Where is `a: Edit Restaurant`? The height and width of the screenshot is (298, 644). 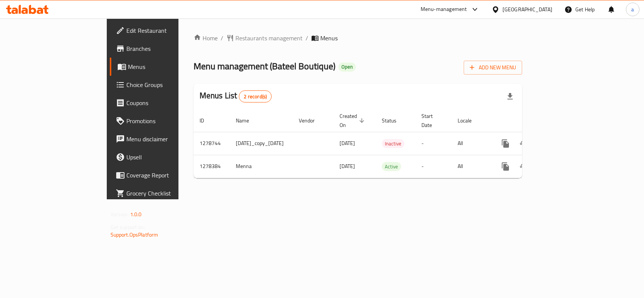
a: Edit Restaurant is located at coordinates (162, 31).